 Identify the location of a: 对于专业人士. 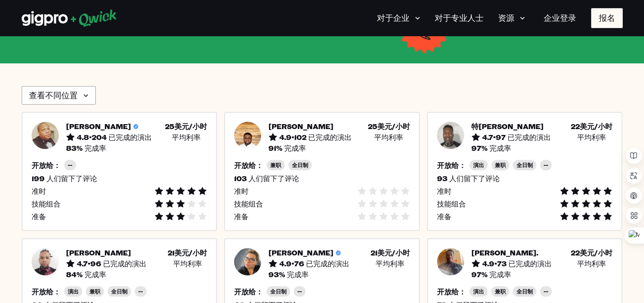
(459, 17).